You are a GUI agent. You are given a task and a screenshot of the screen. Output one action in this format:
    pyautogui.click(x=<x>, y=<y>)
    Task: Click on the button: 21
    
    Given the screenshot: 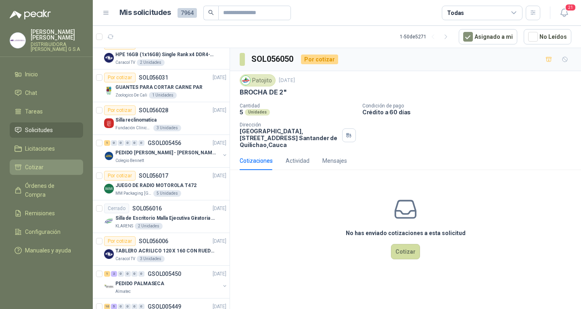 What is the action you would take?
    pyautogui.click(x=564, y=13)
    